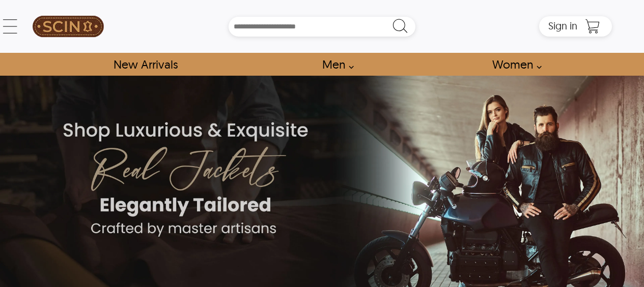 This screenshot has height=287, width=644. What do you see at coordinates (593, 26) in the screenshot?
I see `a: Shopping Cart` at bounding box center [593, 26].